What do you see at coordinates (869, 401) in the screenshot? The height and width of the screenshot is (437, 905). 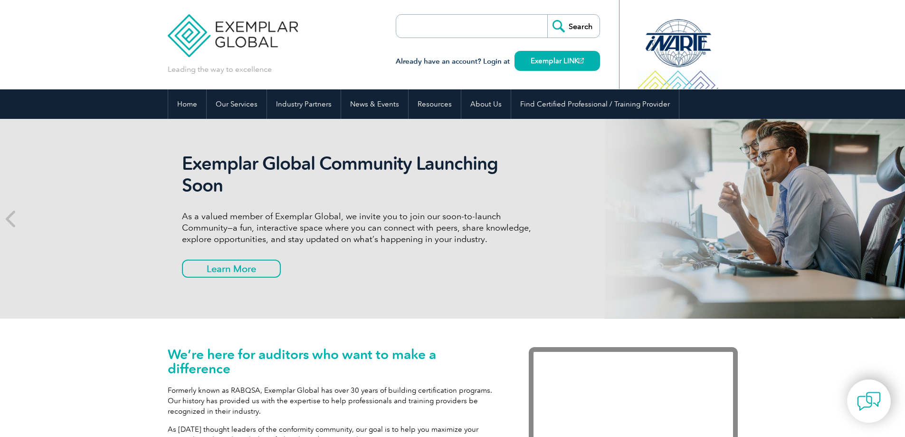 I see `img: contact-chat.png` at bounding box center [869, 401].